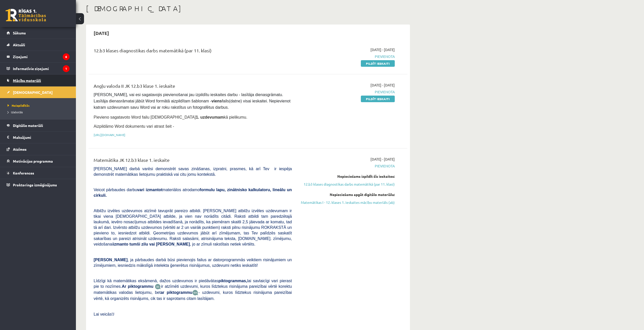 The height and width of the screenshot is (330, 644). Describe the element at coordinates (38, 185) in the screenshot. I see `a: Proktoringa izmēģinājums` at that location.